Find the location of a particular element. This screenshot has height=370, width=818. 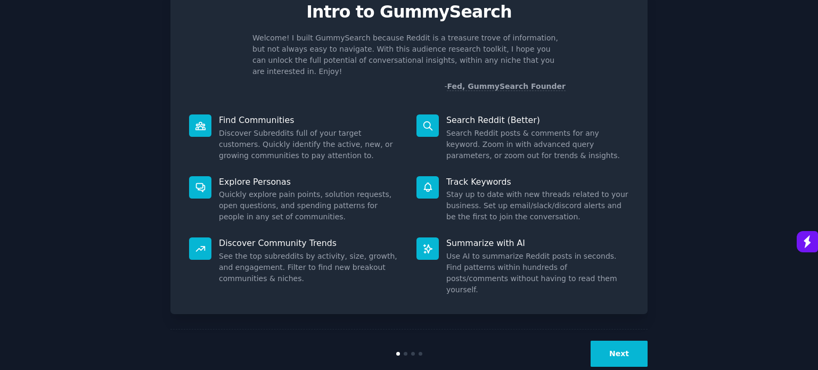

p: Track Keywords is located at coordinates (537, 182).